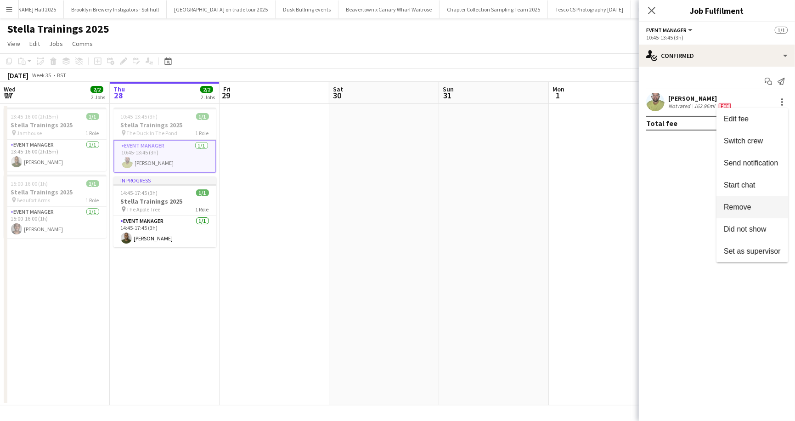  I want to click on span: Start chat, so click(739, 185).